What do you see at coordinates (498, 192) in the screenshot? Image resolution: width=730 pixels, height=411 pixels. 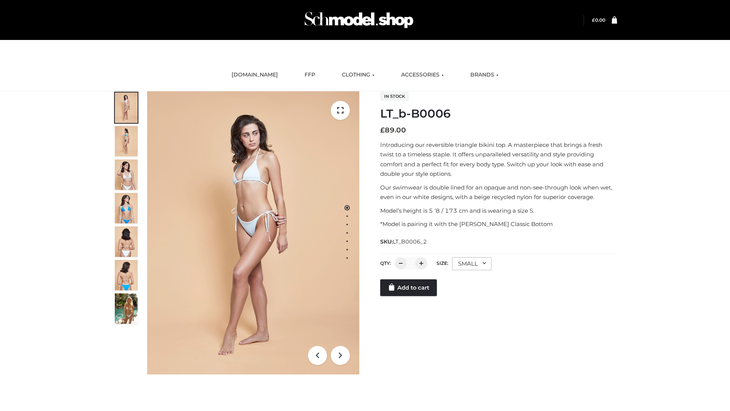 I see `p: Our swimwear is double lined for an opaque and non-see-through look when wet, even in our white d...` at bounding box center [498, 192].